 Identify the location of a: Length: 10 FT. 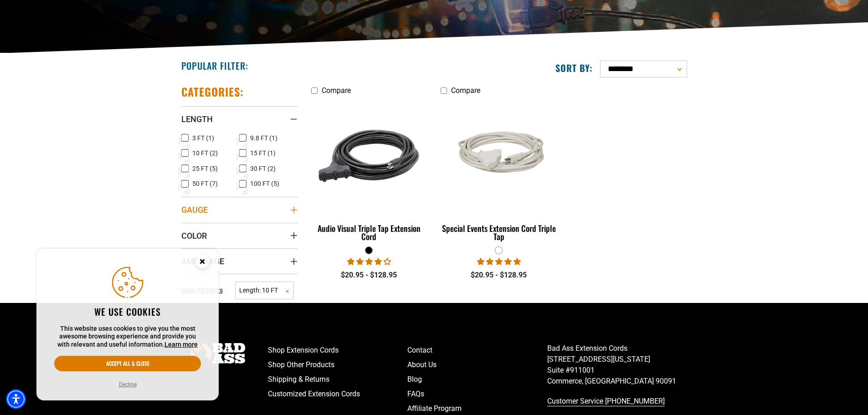
(264, 289).